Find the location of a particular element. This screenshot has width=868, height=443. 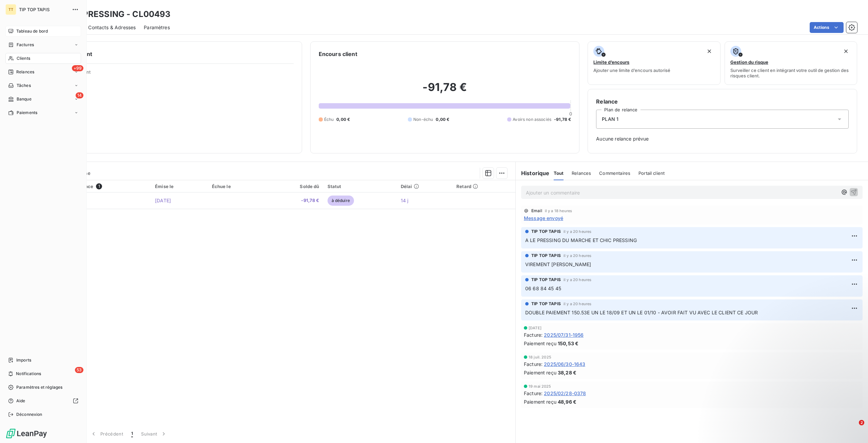

button: Limite d’encoursAjouter une limite d’encours autorisé is located at coordinates (654, 63).